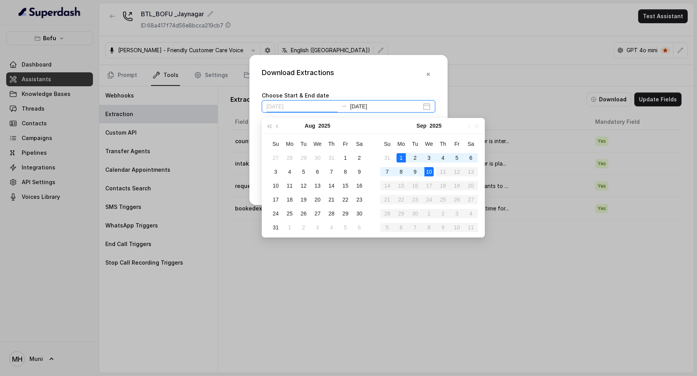 This screenshot has width=697, height=376. What do you see at coordinates (359, 172) in the screenshot?
I see `td: 2025-08-09` at bounding box center [359, 172].